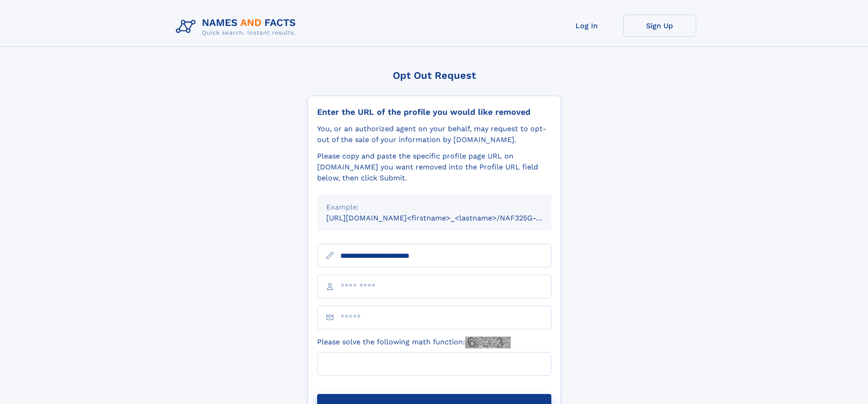  Describe the element at coordinates (587, 25) in the screenshot. I see `a: Log In` at that location.